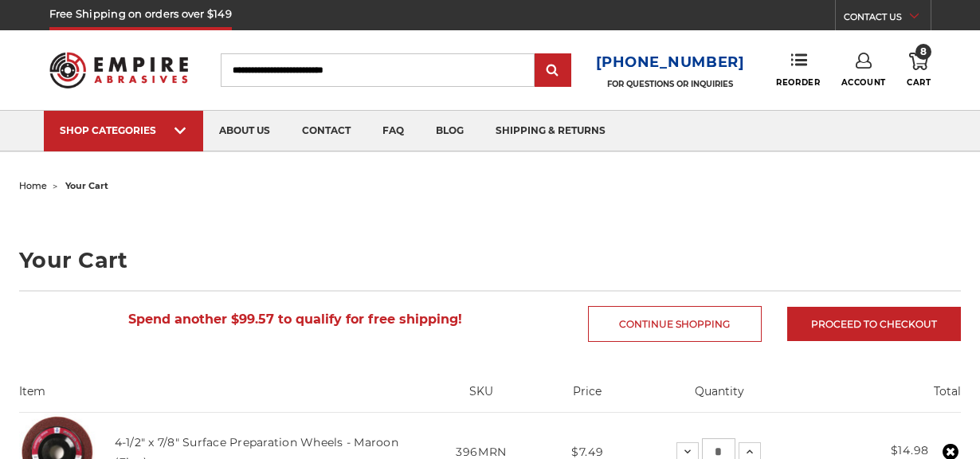  Describe the element at coordinates (864, 82) in the screenshot. I see `span: Account` at that location.